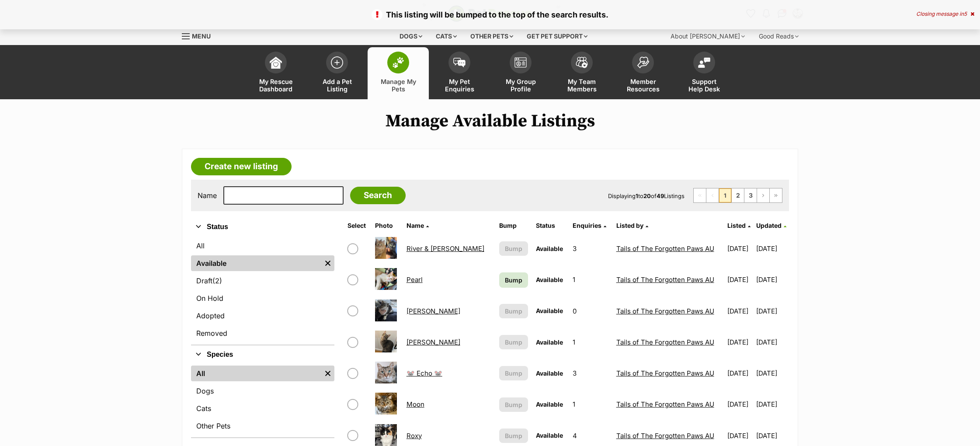 The width and height of the screenshot is (980, 446). What do you see at coordinates (218, 280) in the screenshot?
I see `span: (2)` at bounding box center [218, 280].